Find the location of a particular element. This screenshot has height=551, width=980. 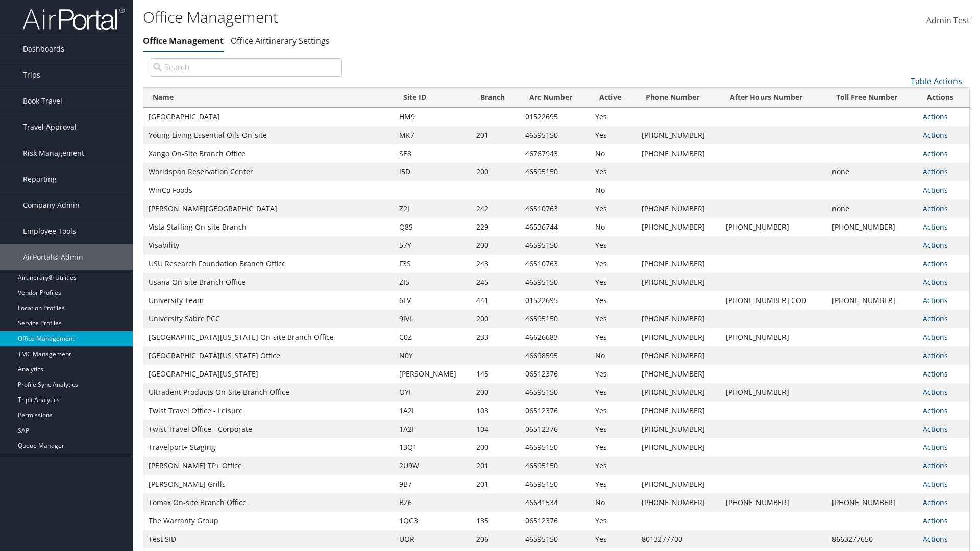

td: OYI is located at coordinates (433, 393).